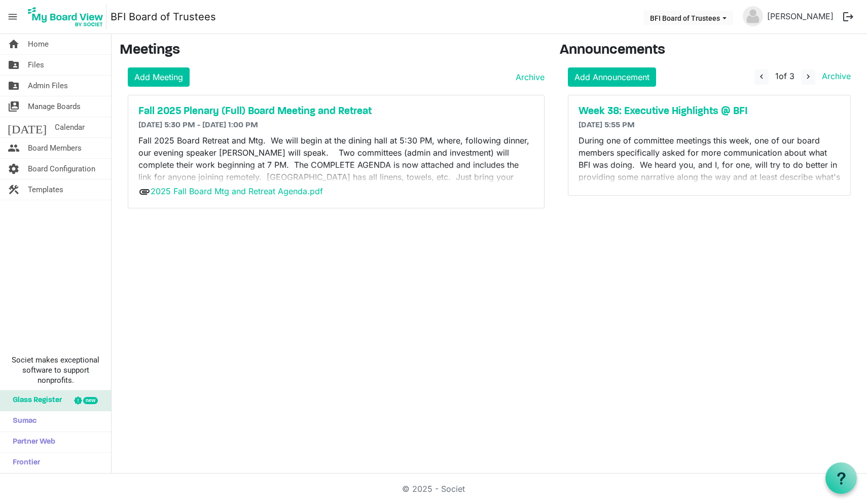 The image size is (867, 504). What do you see at coordinates (55, 107) in the screenshot?
I see `span: Manage Boards` at bounding box center [55, 107].